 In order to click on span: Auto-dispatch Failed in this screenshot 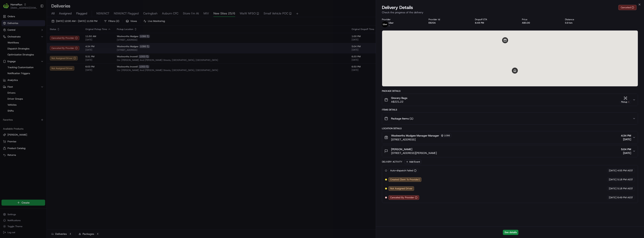, I will do `click(402, 170)`.